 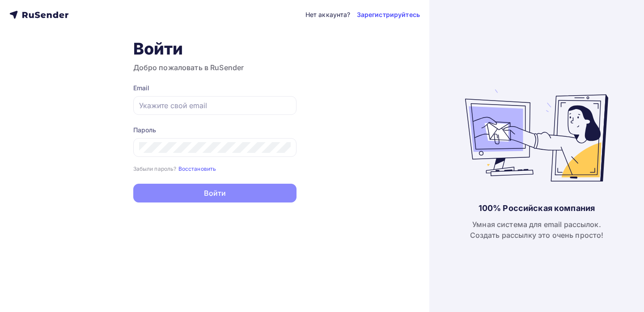 What do you see at coordinates (215, 193) in the screenshot?
I see `button: Войти` at bounding box center [215, 193].